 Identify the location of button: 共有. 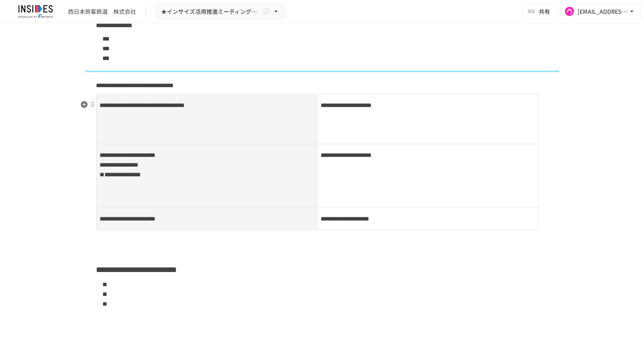
(539, 12).